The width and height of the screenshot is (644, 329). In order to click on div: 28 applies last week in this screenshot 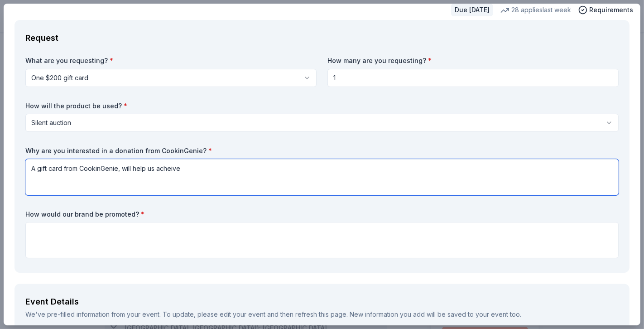, I will do `click(536, 10)`.